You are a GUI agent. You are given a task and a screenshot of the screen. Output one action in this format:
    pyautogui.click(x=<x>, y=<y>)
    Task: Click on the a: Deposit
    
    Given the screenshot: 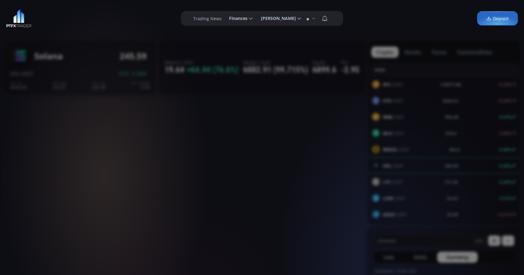 What is the action you would take?
    pyautogui.click(x=497, y=18)
    